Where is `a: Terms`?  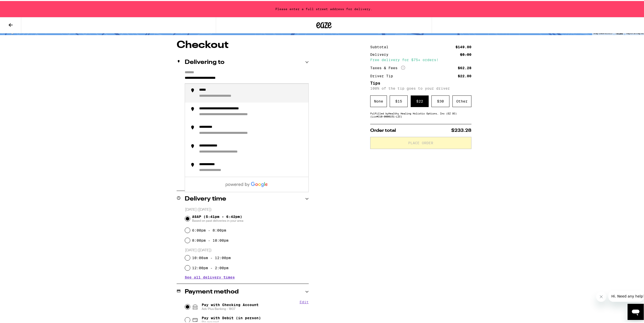
a: Terms is located at coordinates (620, 32).